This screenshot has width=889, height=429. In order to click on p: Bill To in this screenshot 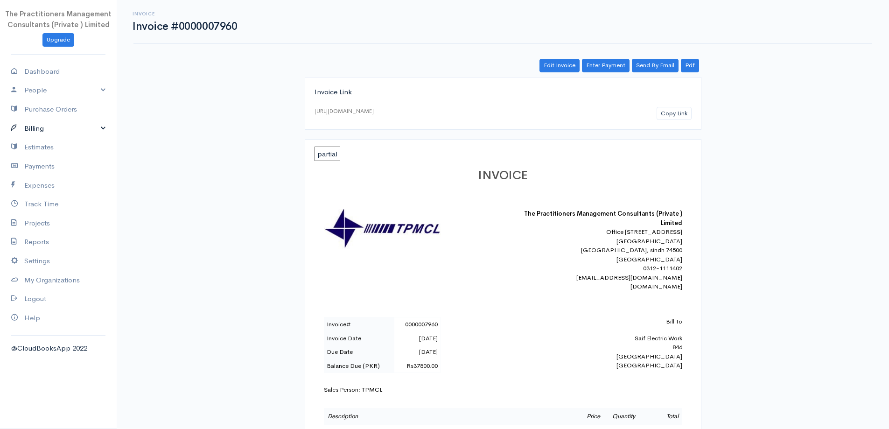, I will do `click(600, 321)`.